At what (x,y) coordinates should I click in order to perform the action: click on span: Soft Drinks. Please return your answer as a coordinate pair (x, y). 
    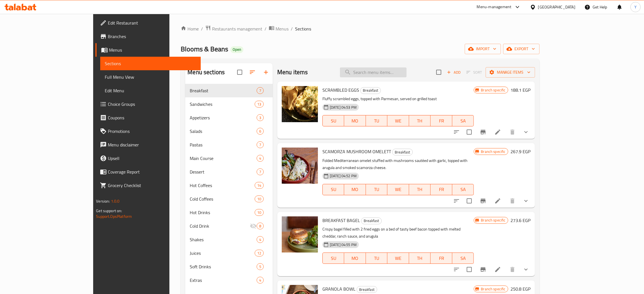
    Looking at the image, I should click on (223, 266).